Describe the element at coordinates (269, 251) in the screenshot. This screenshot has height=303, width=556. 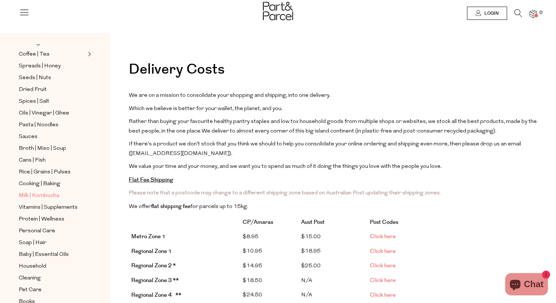
I see `td: $10.95` at that location.